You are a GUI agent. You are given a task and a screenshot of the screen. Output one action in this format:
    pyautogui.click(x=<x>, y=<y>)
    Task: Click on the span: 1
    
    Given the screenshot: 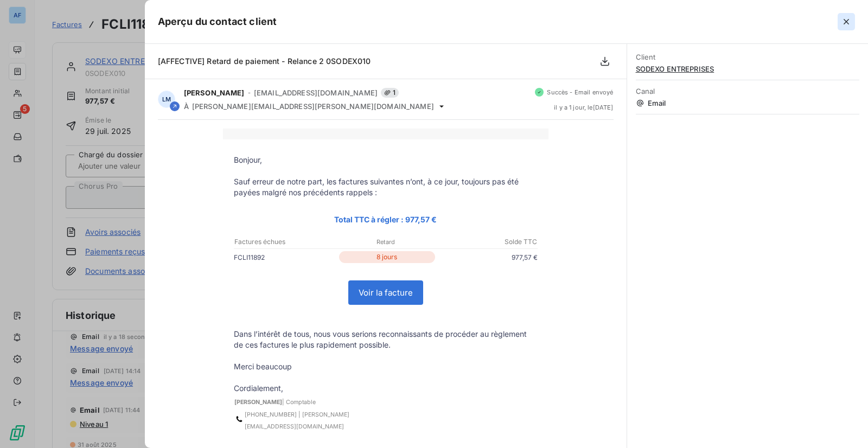 What is the action you would take?
    pyautogui.click(x=389, y=93)
    